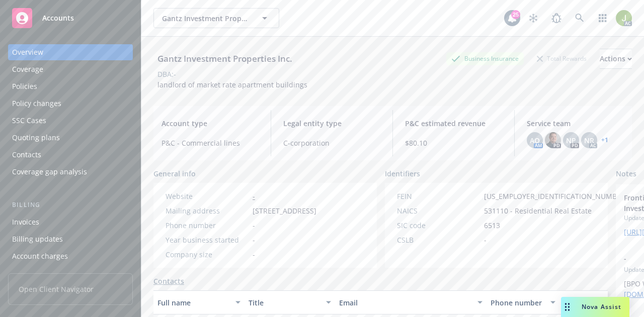 The width and height of the screenshot is (644, 317). I want to click on span: NR, so click(589, 140).